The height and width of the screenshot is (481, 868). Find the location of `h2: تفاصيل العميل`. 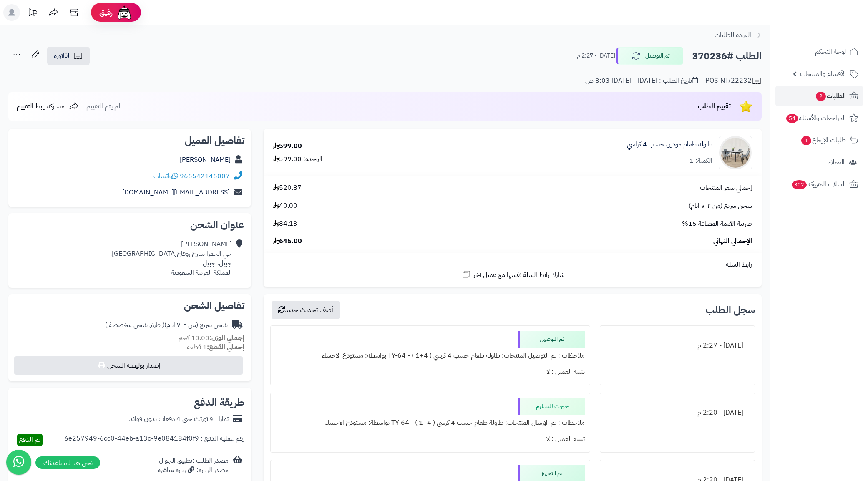

h2: تفاصيل العميل is located at coordinates (129, 141).